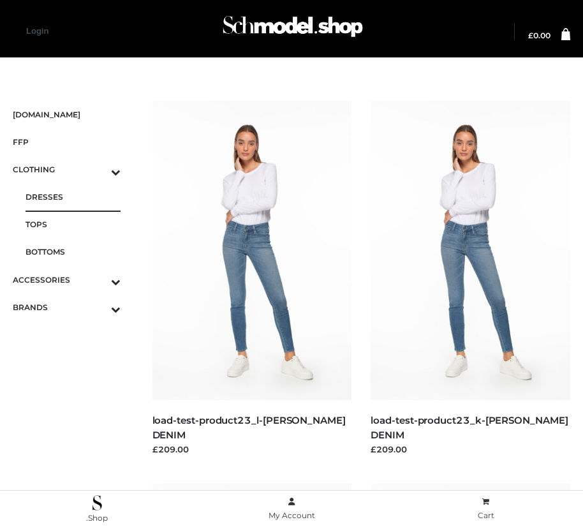 The width and height of the screenshot is (583, 529). What do you see at coordinates (73, 197) in the screenshot?
I see `span: DRESSES` at bounding box center [73, 197].